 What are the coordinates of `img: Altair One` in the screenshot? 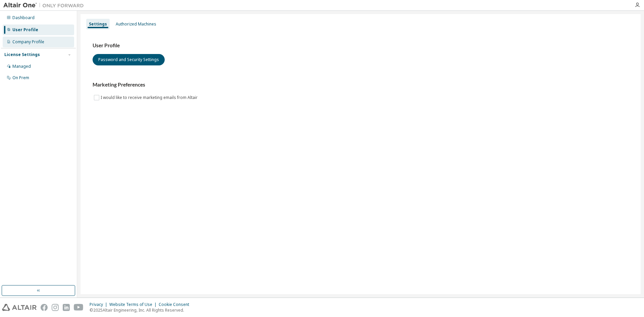 It's located at (45, 5).